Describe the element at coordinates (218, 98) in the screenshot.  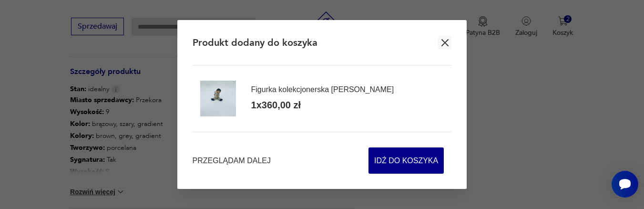
I see `img: Zdjęcie produktu` at that location.